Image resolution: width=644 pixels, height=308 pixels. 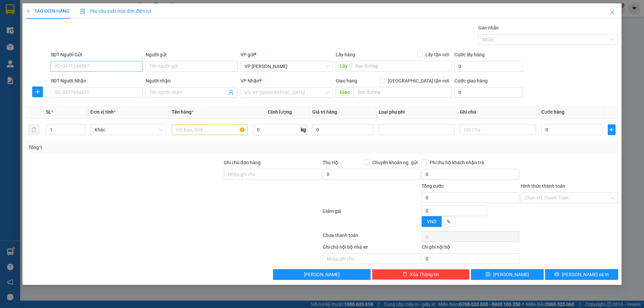 I want to click on span: user-add, so click(x=231, y=92).